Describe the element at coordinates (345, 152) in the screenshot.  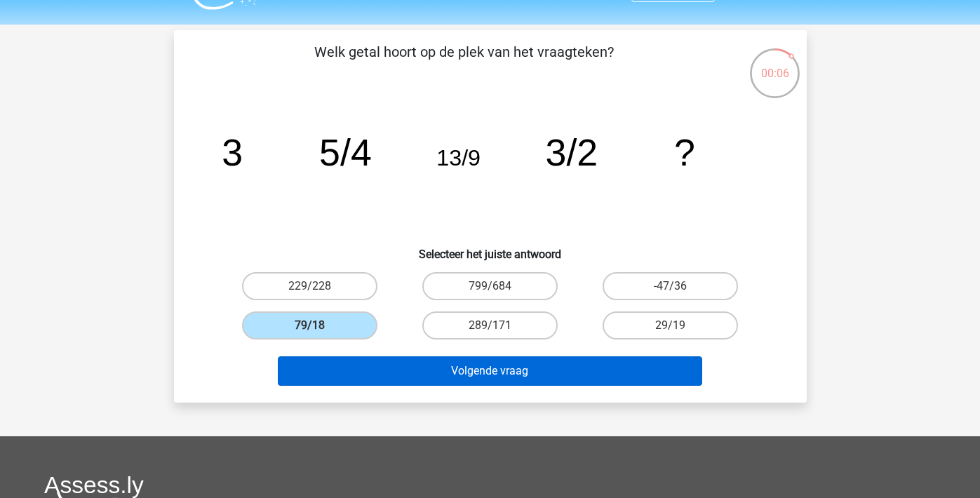
I see `tspan: 5/4` at that location.